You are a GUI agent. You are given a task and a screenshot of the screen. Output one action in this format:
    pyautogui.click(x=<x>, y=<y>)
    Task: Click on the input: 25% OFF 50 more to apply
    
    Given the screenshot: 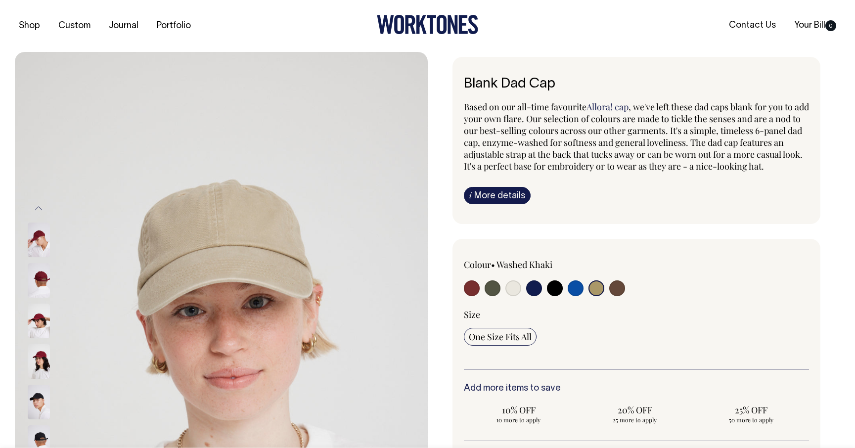 What is the action you would take?
    pyautogui.click(x=751, y=414)
    